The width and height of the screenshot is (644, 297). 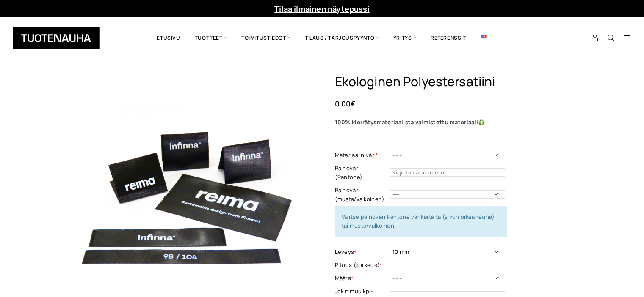 What do you see at coordinates (447, 173) in the screenshot?
I see `input: Kirjoita värinumero` at bounding box center [447, 173].